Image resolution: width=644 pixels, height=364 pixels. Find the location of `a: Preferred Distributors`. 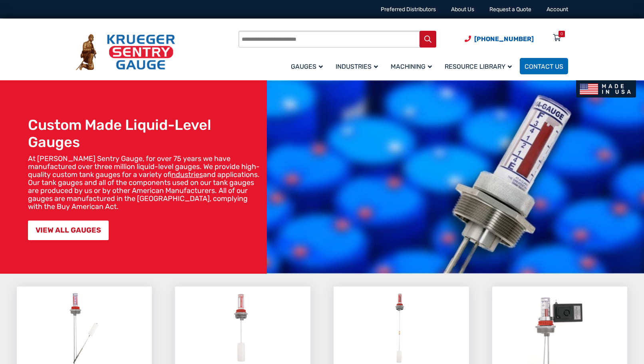

a: Preferred Distributors is located at coordinates (408, 9).